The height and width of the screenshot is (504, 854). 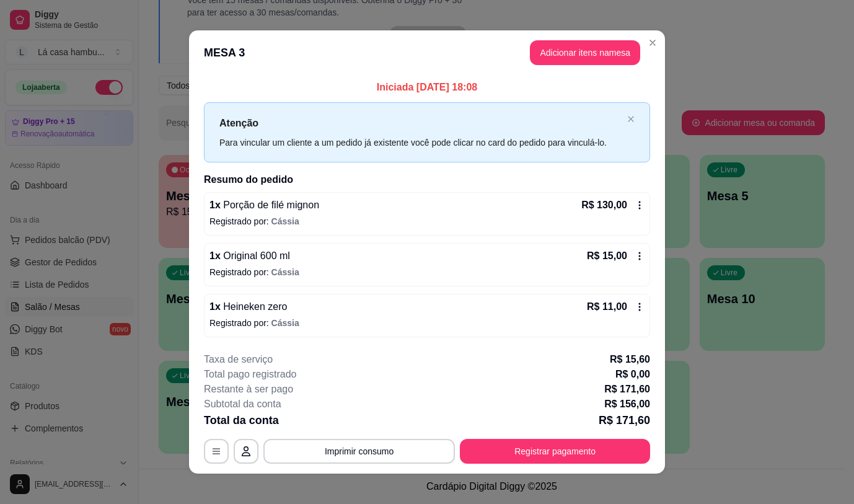 What do you see at coordinates (585, 53) in the screenshot?
I see `button: Adicionar itens namesa` at bounding box center [585, 53].